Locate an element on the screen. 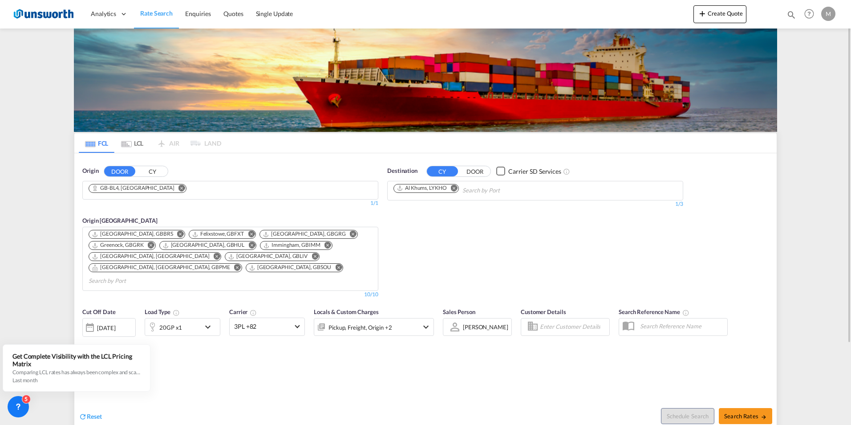 This screenshot has height=425, width=851. div: Grangemouth, GBGRG is located at coordinates (304, 234).